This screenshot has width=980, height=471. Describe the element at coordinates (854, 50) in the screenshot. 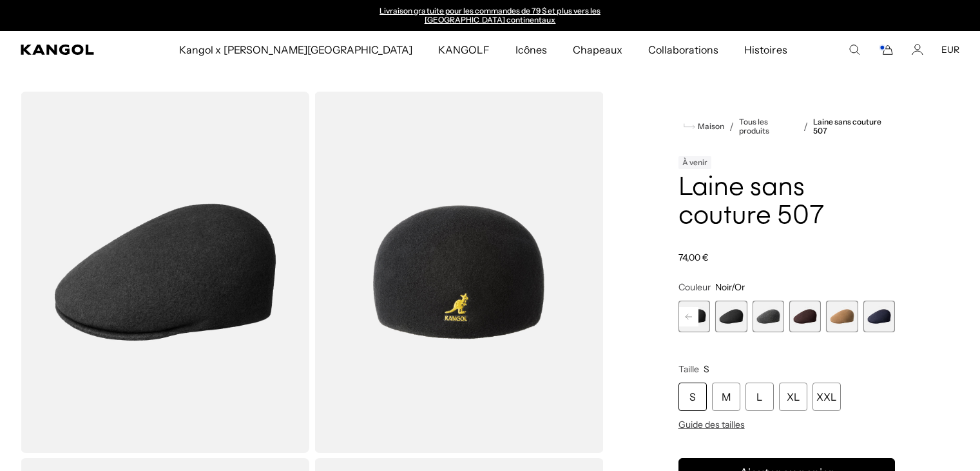

I see `summary: Rechercher ici` at that location.